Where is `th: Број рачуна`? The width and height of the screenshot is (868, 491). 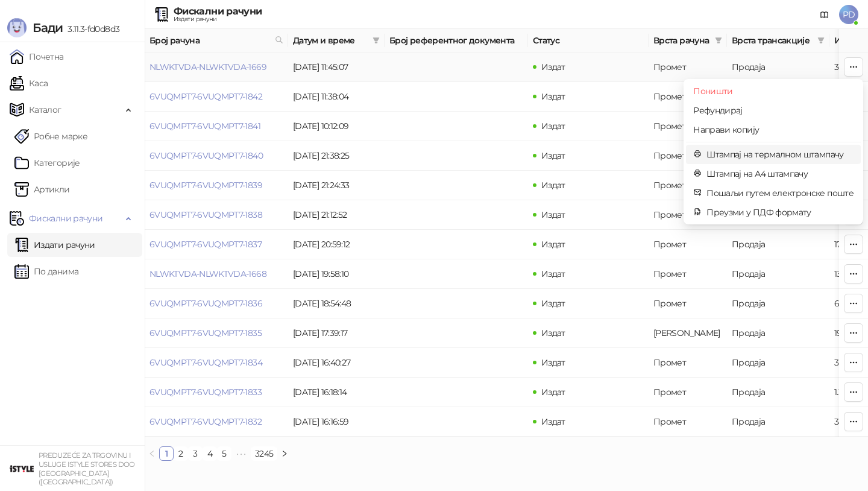 th: Број рачуна is located at coordinates (216, 41).